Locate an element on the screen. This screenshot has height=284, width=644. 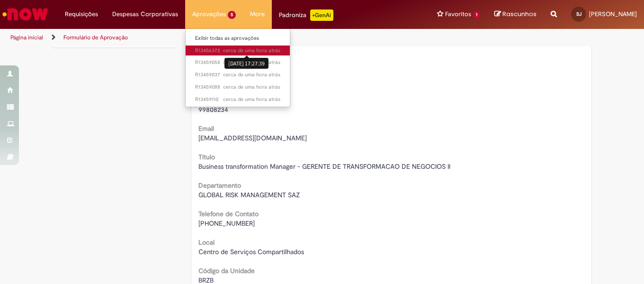
span: SJ is located at coordinates (579, 13).